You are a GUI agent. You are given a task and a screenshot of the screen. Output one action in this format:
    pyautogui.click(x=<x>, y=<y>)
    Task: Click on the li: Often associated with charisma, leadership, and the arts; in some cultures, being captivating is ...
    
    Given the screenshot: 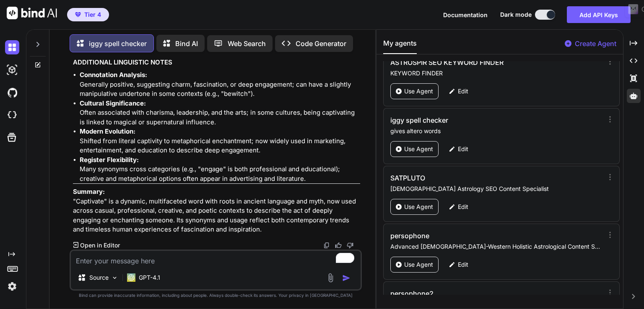 What is the action you would take?
    pyautogui.click(x=220, y=113)
    